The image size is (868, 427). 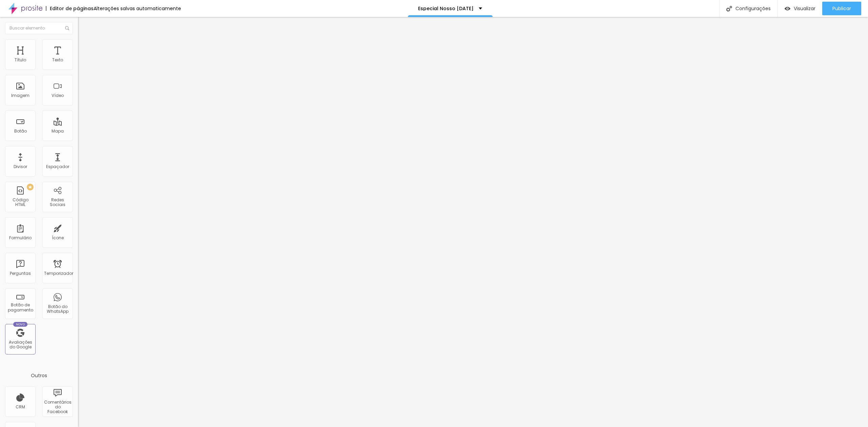 I want to click on font: Botão do WhatsApp, so click(x=58, y=309).